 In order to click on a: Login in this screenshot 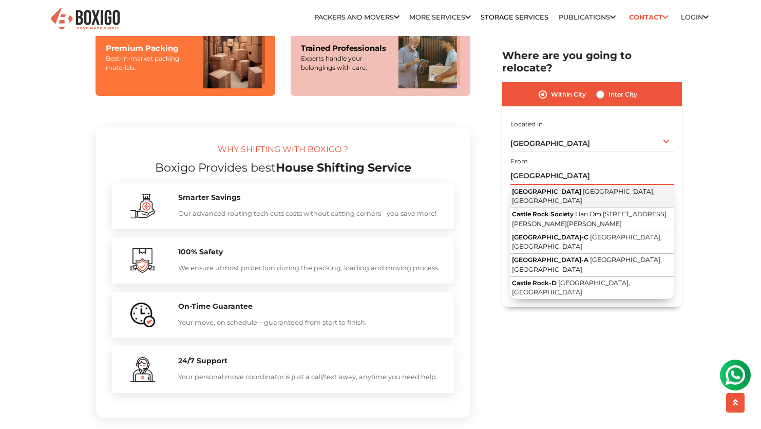, I will do `click(694, 17)`.